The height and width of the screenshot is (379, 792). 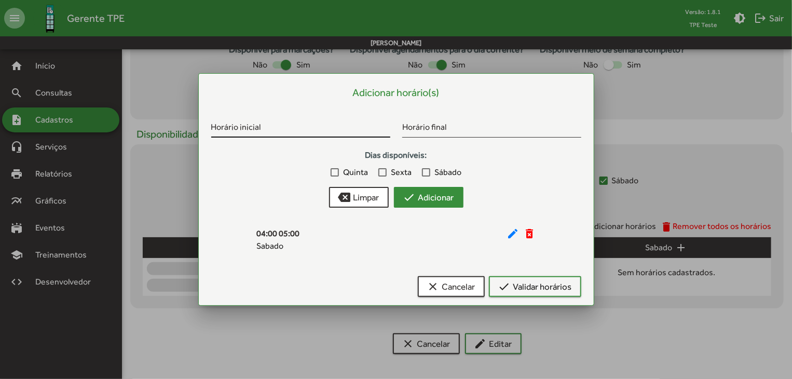 I want to click on button: Cancelar, so click(x=451, y=287).